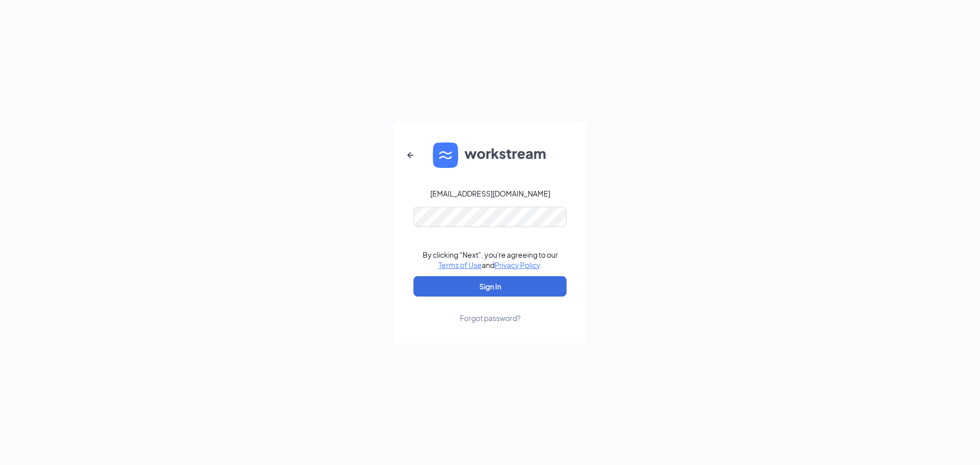  I want to click on div: By clicking "Next", you're agreeing to our and ., so click(490, 260).